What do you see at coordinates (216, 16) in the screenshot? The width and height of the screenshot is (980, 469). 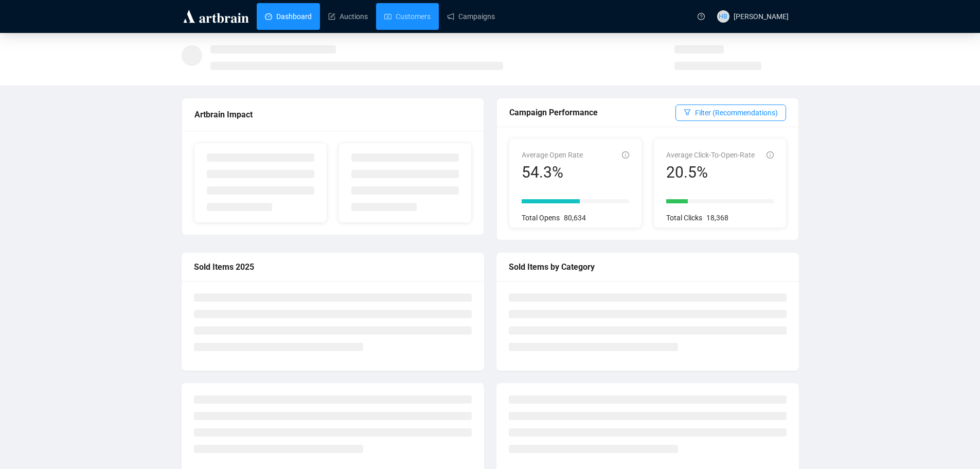 I see `img: logo` at bounding box center [216, 16].